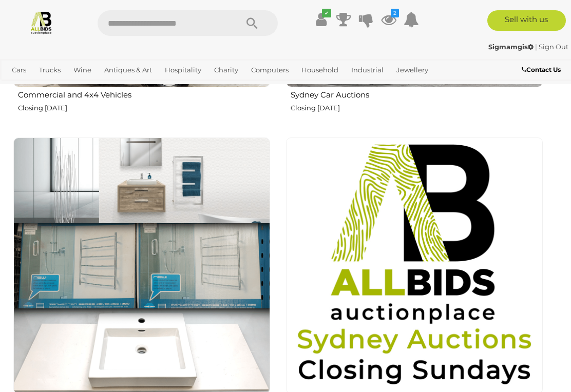 The image size is (571, 392). What do you see at coordinates (542, 69) in the screenshot?
I see `b: Contact Us` at bounding box center [542, 69].